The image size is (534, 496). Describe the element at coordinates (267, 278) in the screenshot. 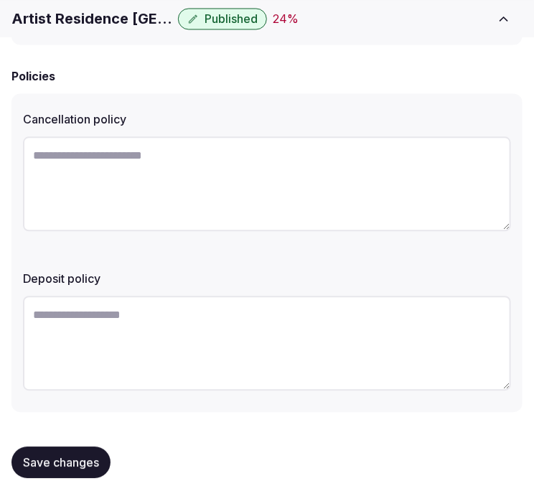

I see `label: Deposit policy` at that location.